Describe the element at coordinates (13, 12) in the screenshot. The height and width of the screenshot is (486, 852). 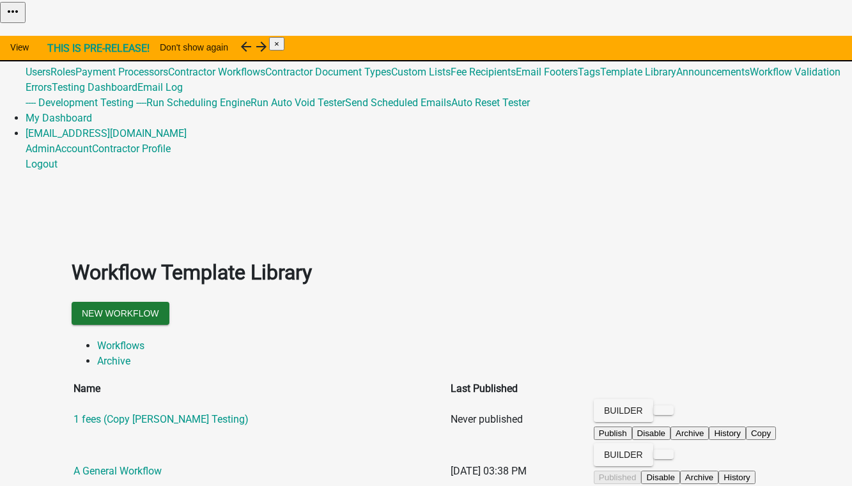
I see `i: more_horiz` at that location.